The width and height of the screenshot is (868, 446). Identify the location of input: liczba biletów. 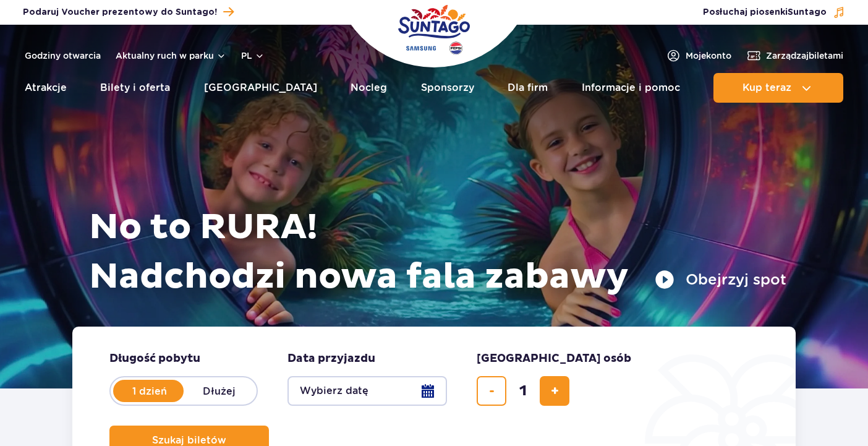
(523, 391).